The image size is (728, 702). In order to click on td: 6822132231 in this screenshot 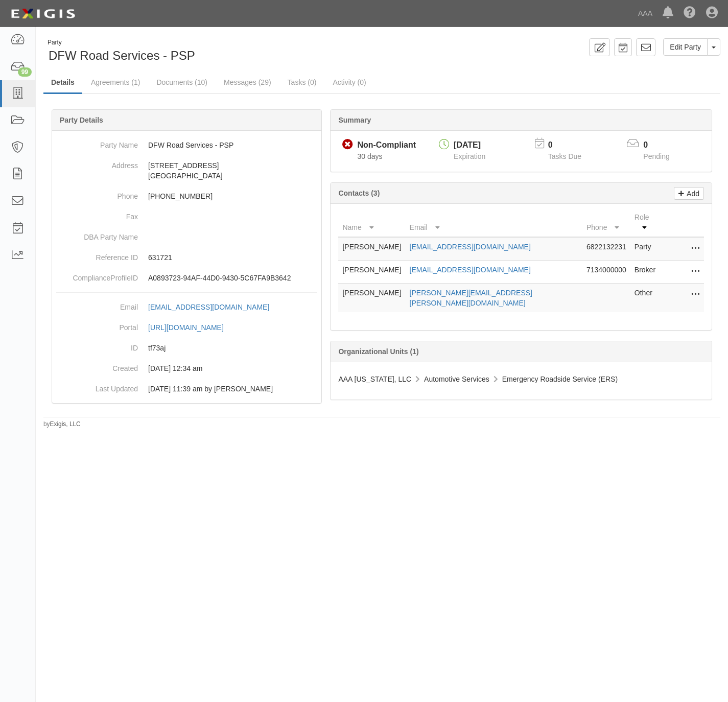, I will do `click(606, 248)`.